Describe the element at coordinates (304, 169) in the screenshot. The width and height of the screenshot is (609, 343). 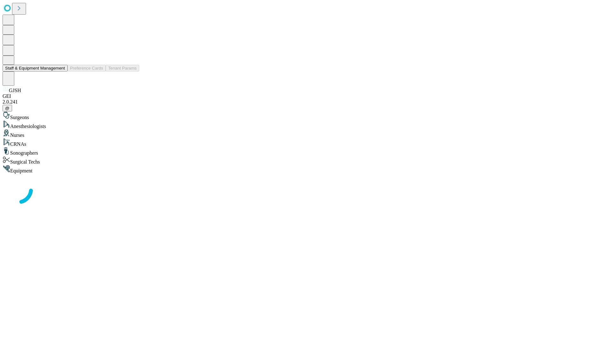
I see `div: Equipment` at that location.